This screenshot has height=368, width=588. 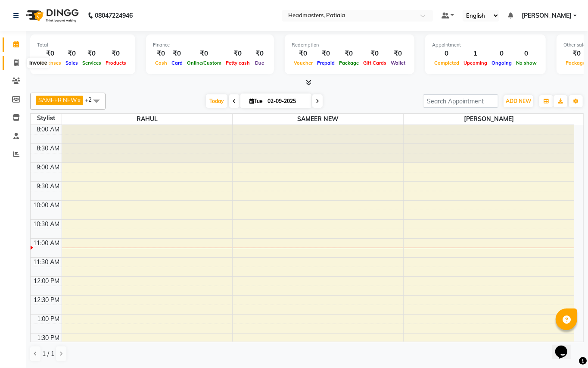 I want to click on span: Due, so click(x=259, y=63).